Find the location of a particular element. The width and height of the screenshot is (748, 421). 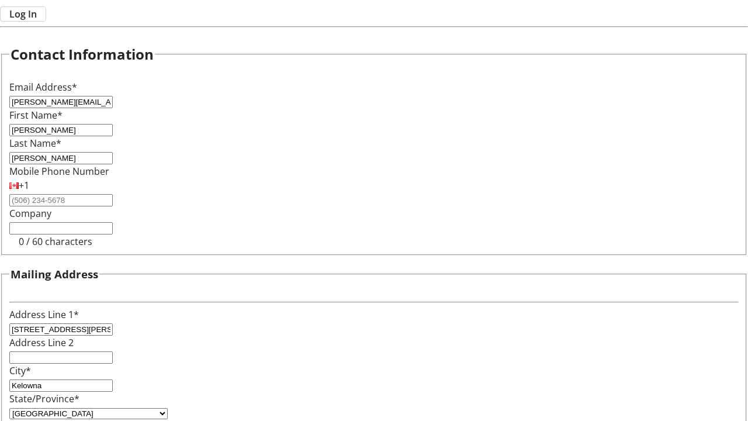

label: Address Line 1* is located at coordinates (44, 314).